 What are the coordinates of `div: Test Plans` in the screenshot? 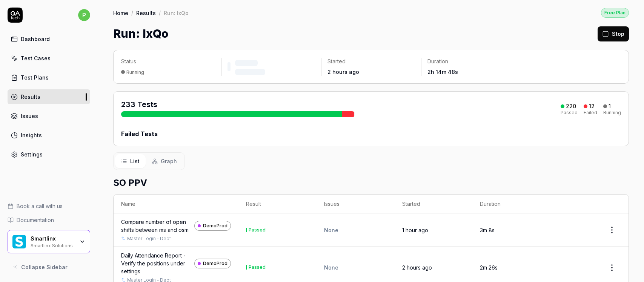 It's located at (35, 78).